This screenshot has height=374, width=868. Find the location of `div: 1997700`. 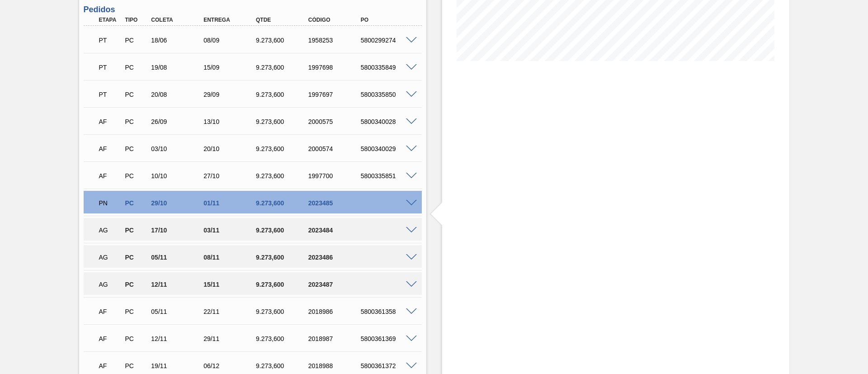

div: 1997700 is located at coordinates (335, 176).